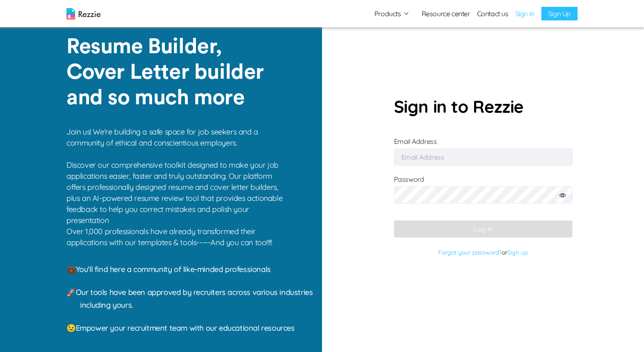  What do you see at coordinates (483, 252) in the screenshot?
I see `p: or` at bounding box center [483, 252].